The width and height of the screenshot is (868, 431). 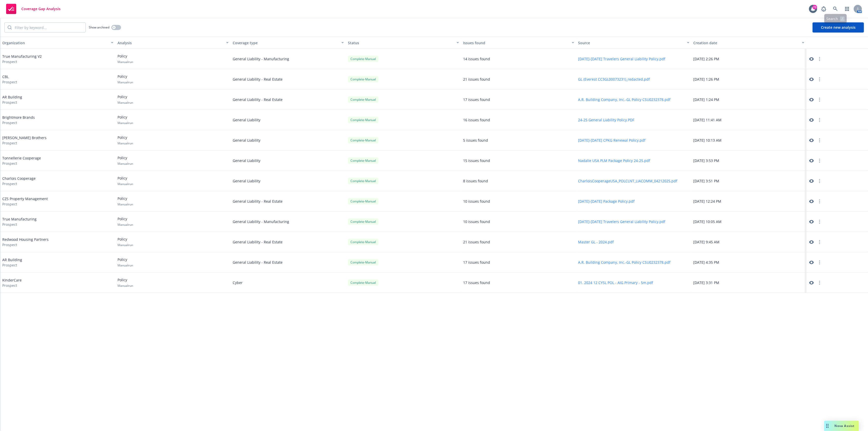 What do you see at coordinates (476, 242) in the screenshot?
I see `div: 21 issues found` at bounding box center [476, 242].